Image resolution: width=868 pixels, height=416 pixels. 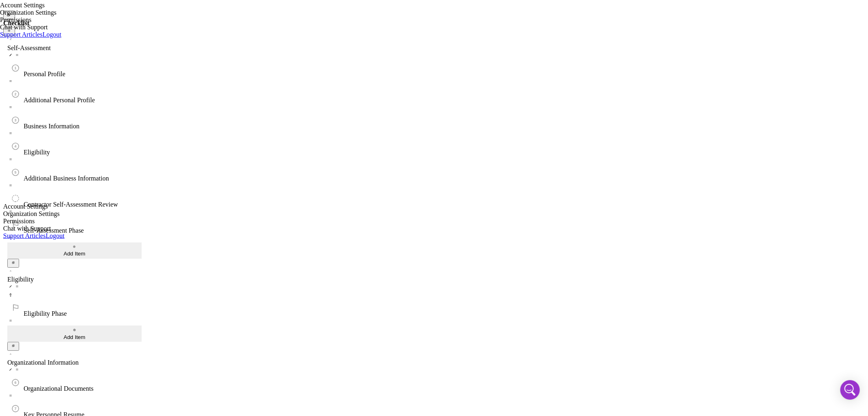 I want to click on span: Contractor Self-Assessment Review, so click(x=71, y=204).